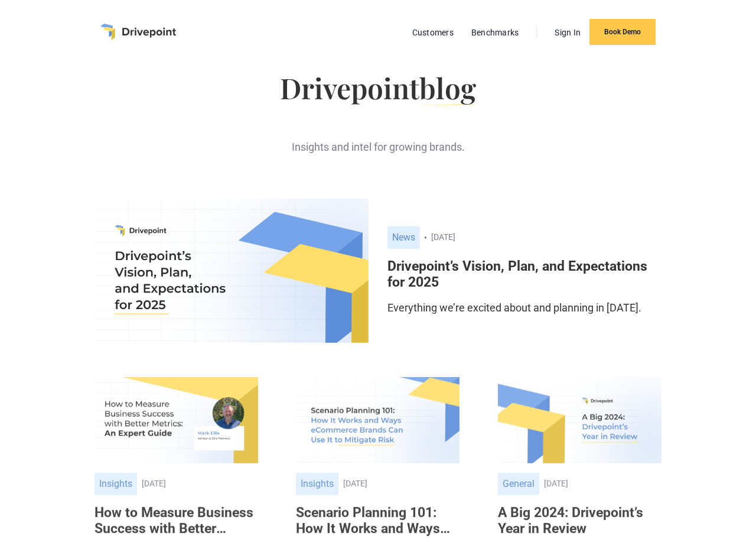  Describe the element at coordinates (448, 88) in the screenshot. I see `span: blog` at that location.